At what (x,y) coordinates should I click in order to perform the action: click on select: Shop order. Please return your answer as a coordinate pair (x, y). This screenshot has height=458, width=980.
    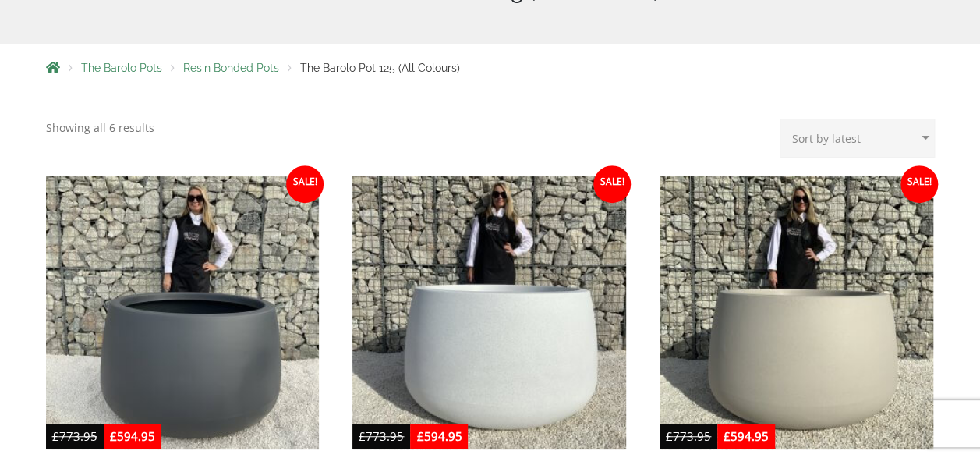
    Looking at the image, I should click on (857, 138).